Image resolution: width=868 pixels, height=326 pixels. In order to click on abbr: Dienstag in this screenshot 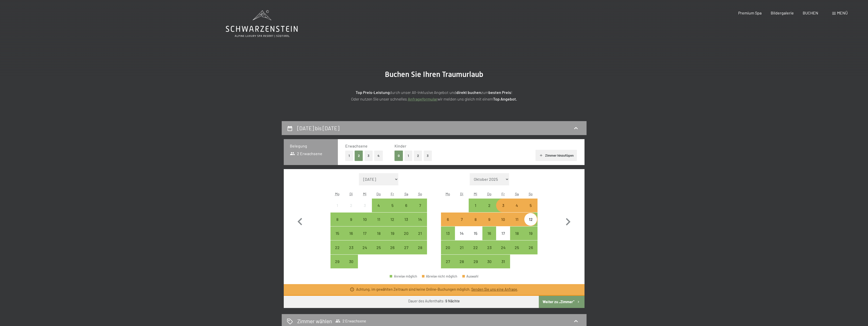, I will do `click(351, 194)`.